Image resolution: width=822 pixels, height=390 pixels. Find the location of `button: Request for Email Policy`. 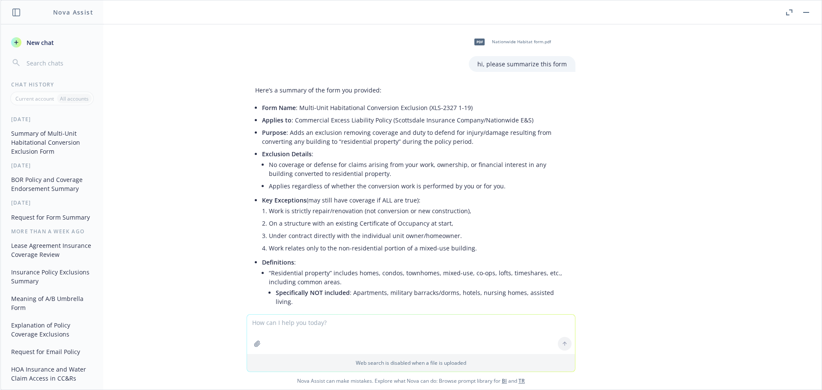

button: Request for Email Policy is located at coordinates (52, 352).